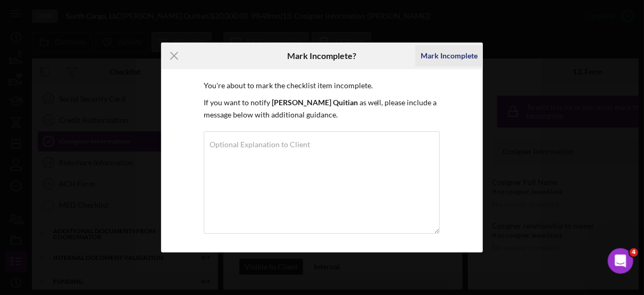 Image resolution: width=644 pixels, height=295 pixels. What do you see at coordinates (449, 55) in the screenshot?
I see `button: Mark Incomplete` at bounding box center [449, 55].